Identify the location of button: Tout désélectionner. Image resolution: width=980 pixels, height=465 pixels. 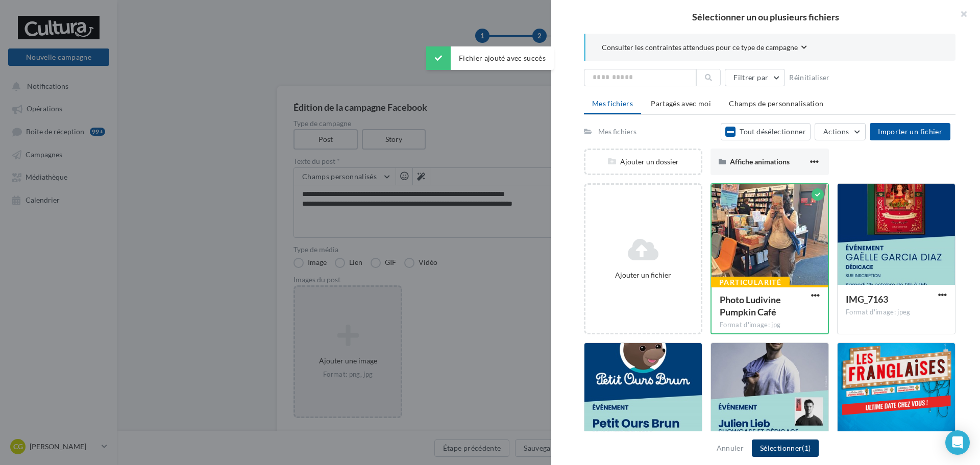
(766, 132).